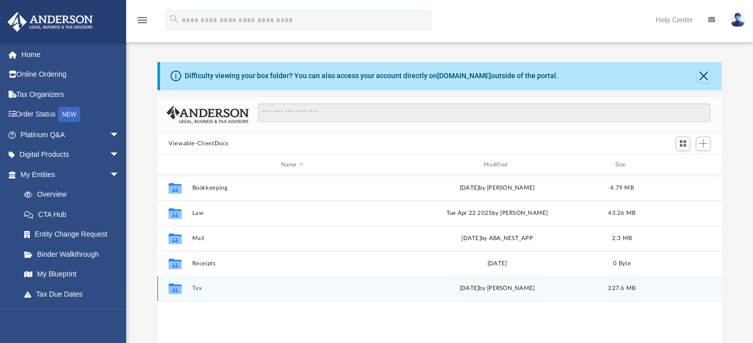  What do you see at coordinates (292, 188) in the screenshot?
I see `button: Bookkeeping` at bounding box center [292, 188].